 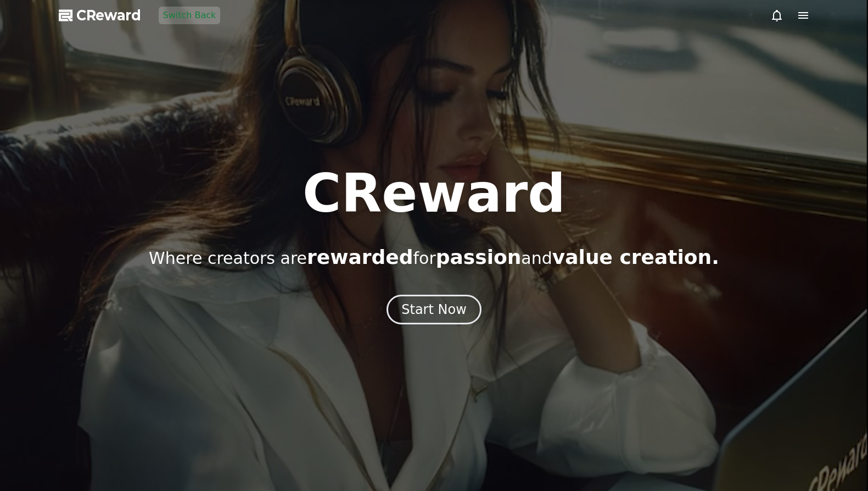 I want to click on span: CReward, so click(x=109, y=15).